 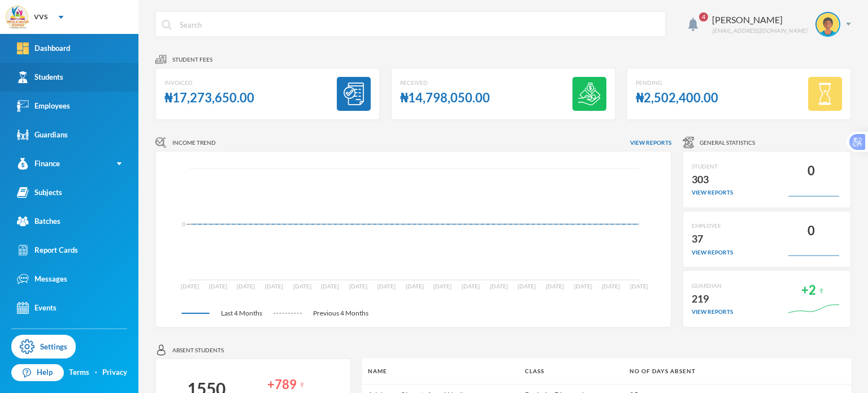 What do you see at coordinates (44, 346) in the screenshot?
I see `a: Settings` at bounding box center [44, 346].